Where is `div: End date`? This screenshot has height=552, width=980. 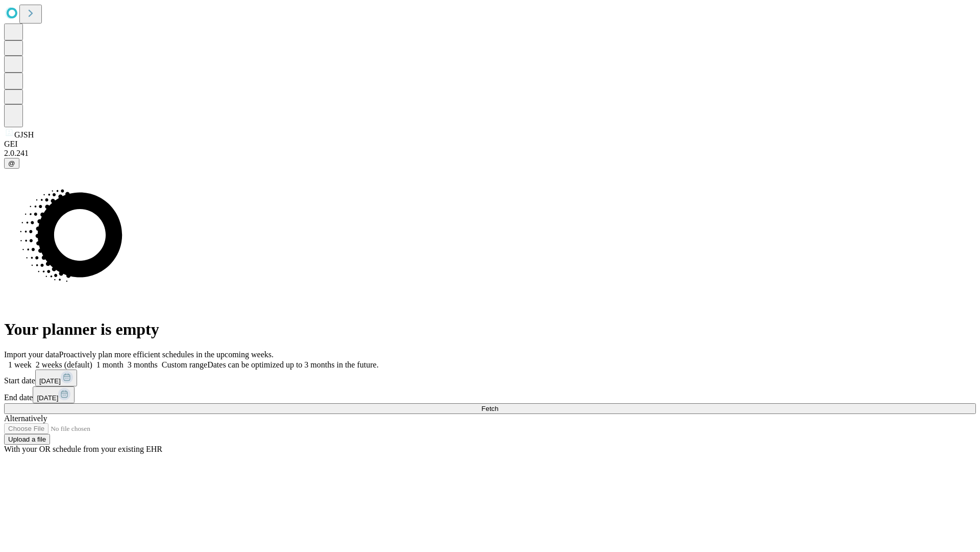
div: End date is located at coordinates (490, 395).